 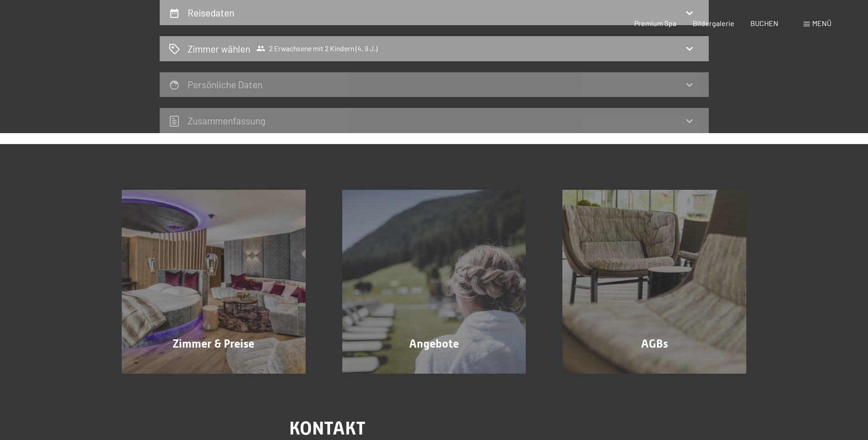 What do you see at coordinates (316, 49) in the screenshot?
I see `span: 2 Erwachsene mit 2 Kindern (4, 9 J.)` at bounding box center [316, 49].